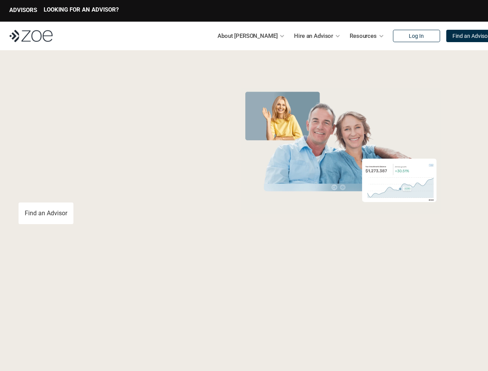 The image size is (488, 371). I want to click on p: Find an Advisor, so click(46, 213).